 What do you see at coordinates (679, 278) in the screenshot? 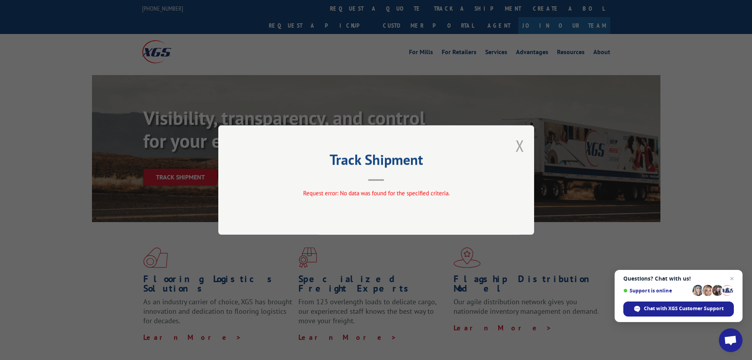
I see `span: Questions? Chat with us!` at bounding box center [679, 278].